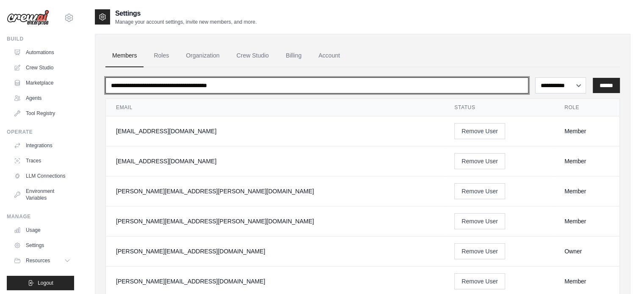  Describe the element at coordinates (42, 194) in the screenshot. I see `a: Environment Variables` at that location.